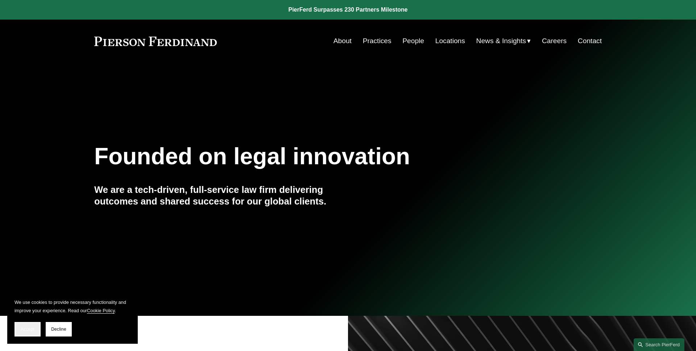 The image size is (696, 351). I want to click on button: Decline, so click(59, 329).